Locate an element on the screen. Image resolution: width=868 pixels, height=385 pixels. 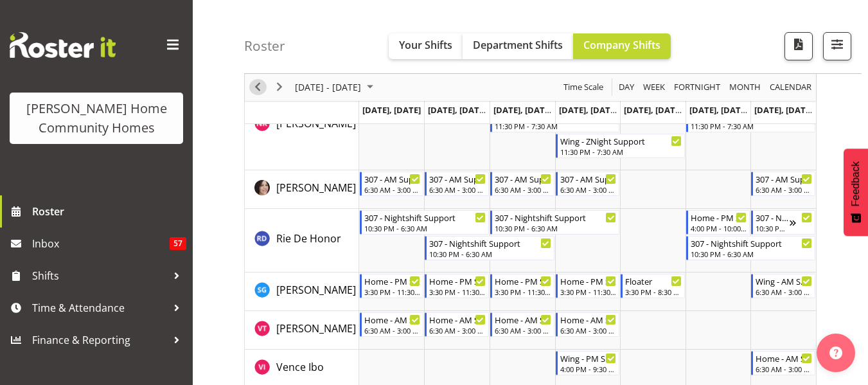
div: next period is located at coordinates (279, 87).